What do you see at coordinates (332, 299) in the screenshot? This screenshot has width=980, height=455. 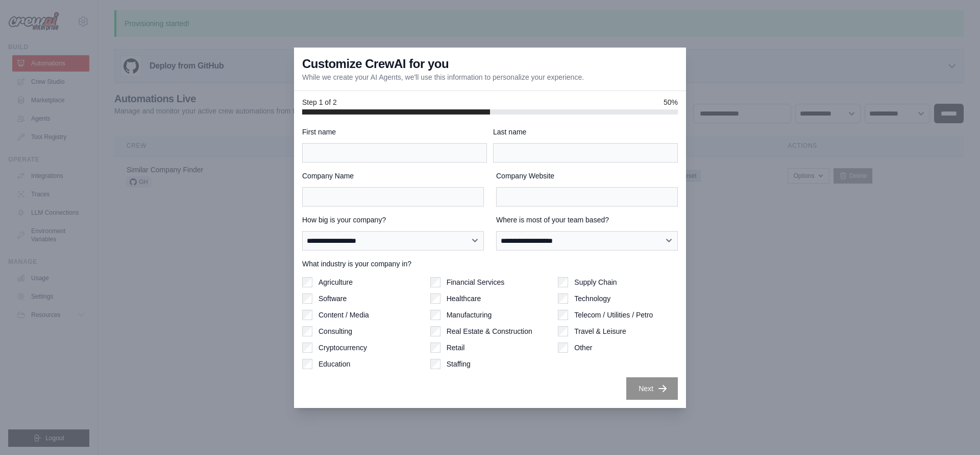 I see `label: Software` at bounding box center [332, 299].